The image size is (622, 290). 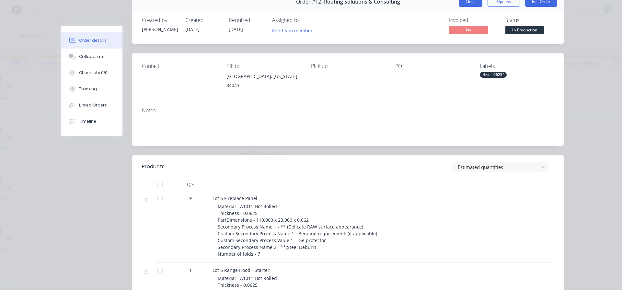 I want to click on button: Linked Orders, so click(x=92, y=105).